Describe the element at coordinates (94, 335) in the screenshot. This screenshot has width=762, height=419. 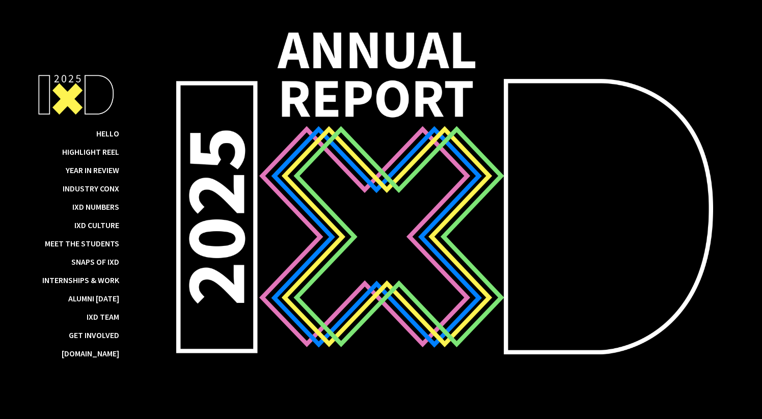
I see `a: Get Involved` at that location.